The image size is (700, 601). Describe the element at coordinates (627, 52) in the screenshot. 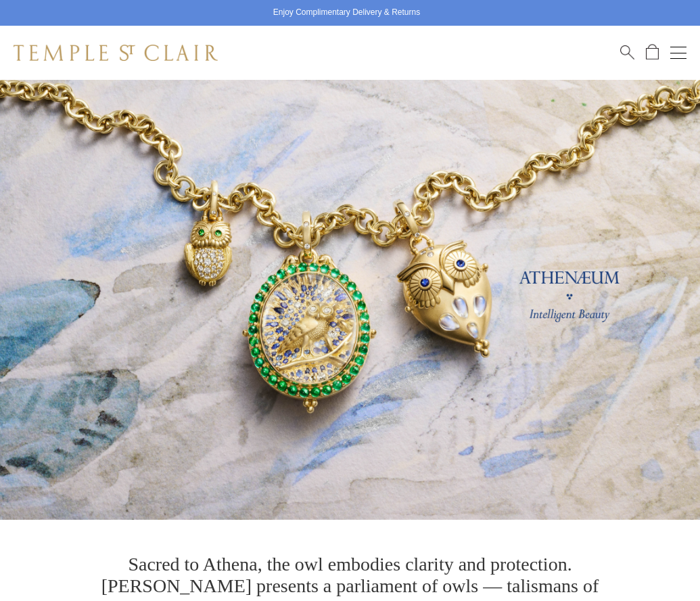

I see `a: Search` at that location.